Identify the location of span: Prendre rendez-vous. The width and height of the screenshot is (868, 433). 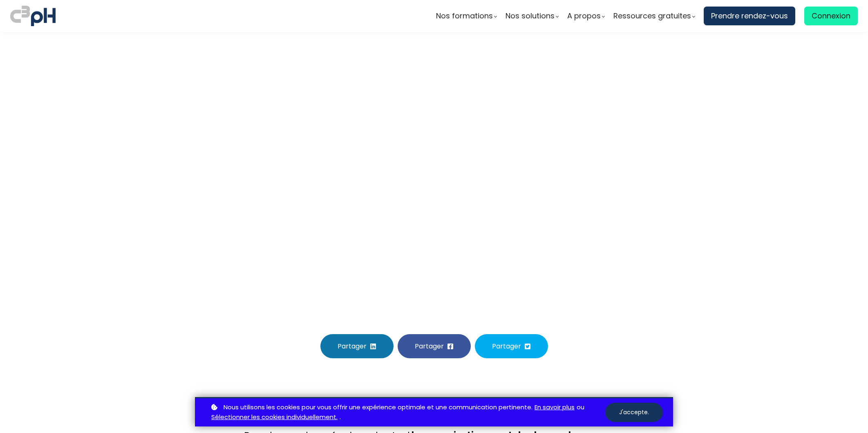
(750, 16).